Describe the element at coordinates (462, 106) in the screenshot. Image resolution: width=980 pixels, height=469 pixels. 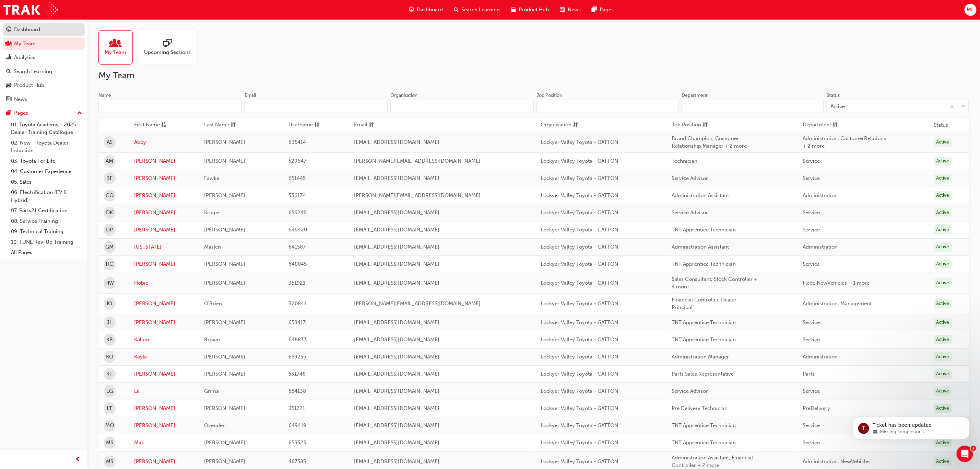
I see `input: Organisation` at that location.